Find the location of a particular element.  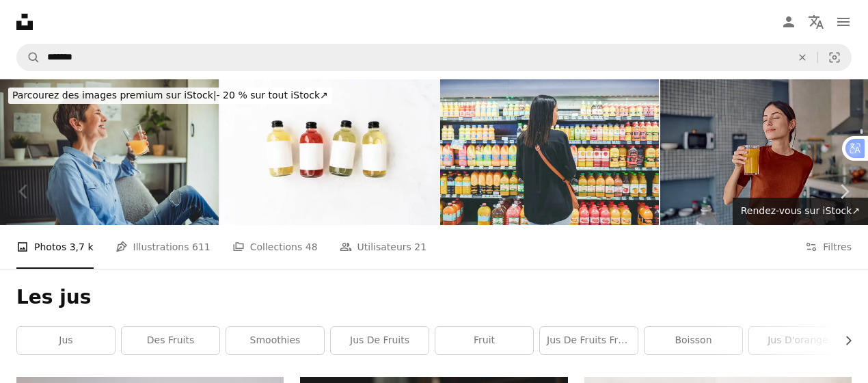

img: Jus dans toutes les couleurs de l’arc-en-ciel is located at coordinates (550, 152).